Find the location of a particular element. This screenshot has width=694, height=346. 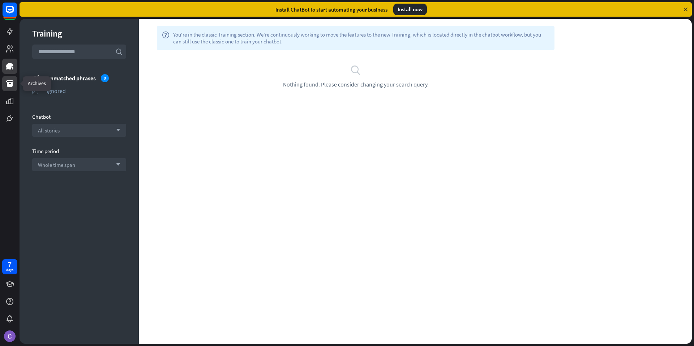

i: help is located at coordinates (166, 38).